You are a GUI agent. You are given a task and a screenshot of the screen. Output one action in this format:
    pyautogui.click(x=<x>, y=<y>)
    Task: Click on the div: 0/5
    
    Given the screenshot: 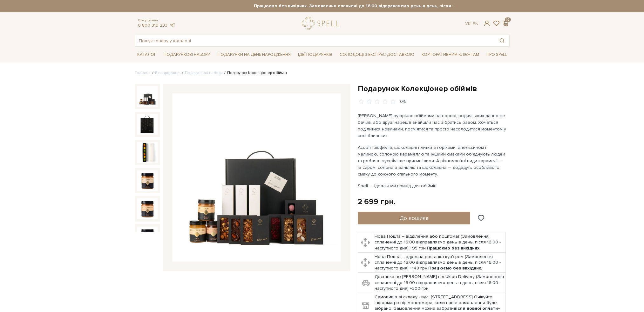 What is the action you would take?
    pyautogui.click(x=403, y=101)
    